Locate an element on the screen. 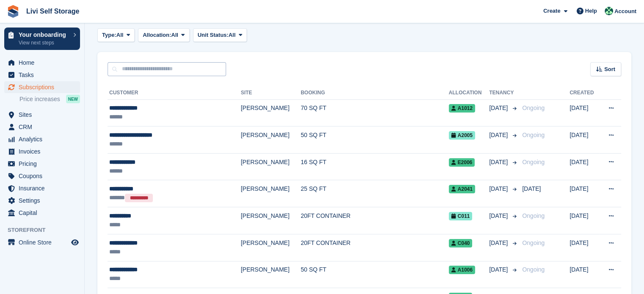 Image resolution: width=644 pixels, height=294 pixels. a: Livi Self Storage is located at coordinates (53, 11).